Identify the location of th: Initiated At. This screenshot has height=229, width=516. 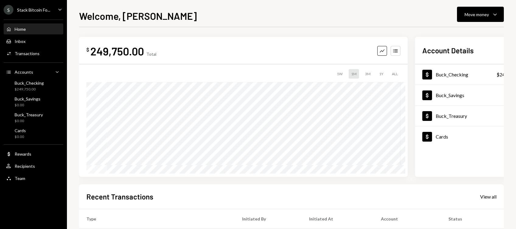
(338, 219).